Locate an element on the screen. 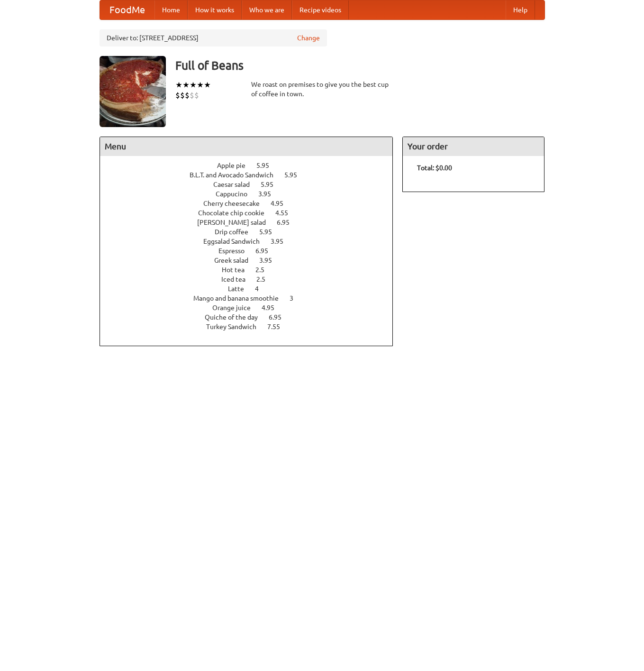 The image size is (644, 671). a: Iced tea 2.5 is located at coordinates (252, 279).